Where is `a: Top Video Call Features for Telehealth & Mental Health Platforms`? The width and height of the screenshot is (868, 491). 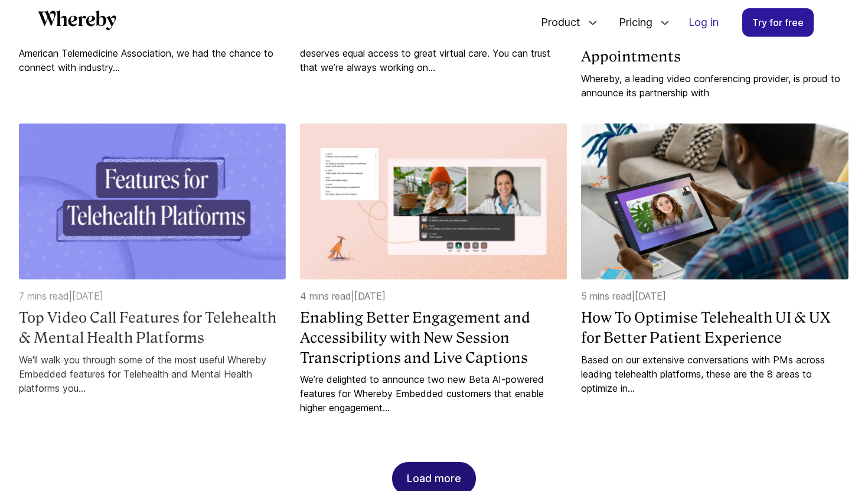 a: Top Video Call Features for Telehealth & Mental Health Platforms is located at coordinates (153, 328).